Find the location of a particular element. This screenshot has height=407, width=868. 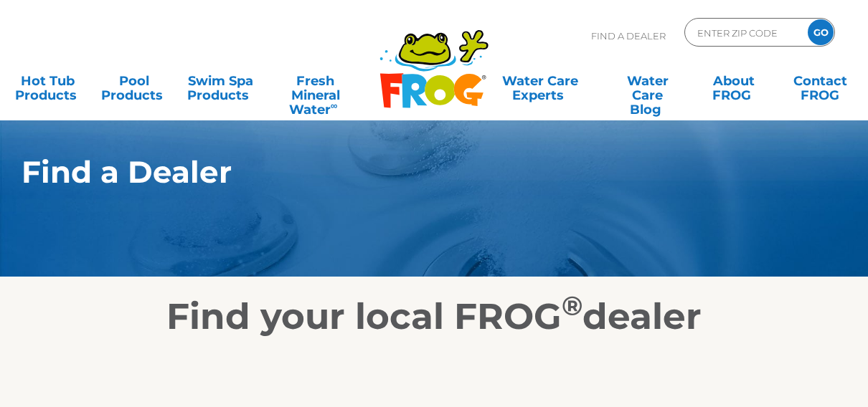

a: Hot TubProducts is located at coordinates (48, 81).